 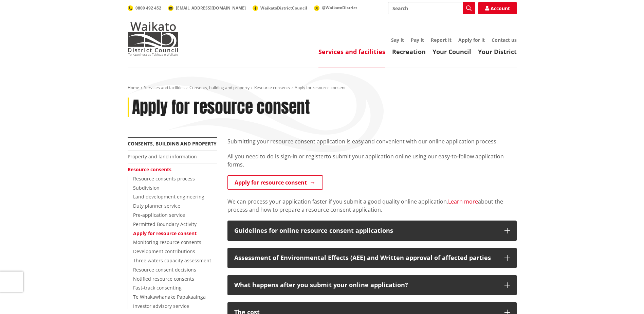 What do you see at coordinates (335, 7) in the screenshot?
I see `a: @WaikatoDistrict` at bounding box center [335, 7].